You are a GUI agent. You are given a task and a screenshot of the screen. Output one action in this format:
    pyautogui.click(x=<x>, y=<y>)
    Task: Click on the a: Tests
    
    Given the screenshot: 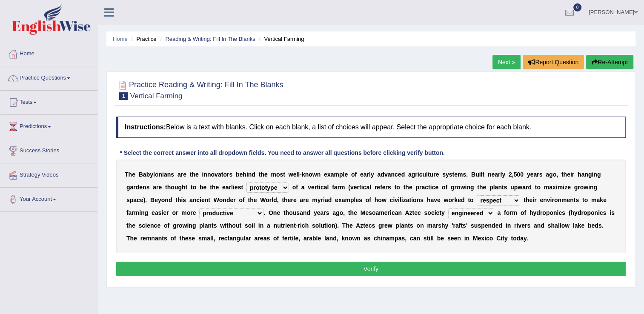 What is the action you would take?
    pyautogui.click(x=49, y=101)
    